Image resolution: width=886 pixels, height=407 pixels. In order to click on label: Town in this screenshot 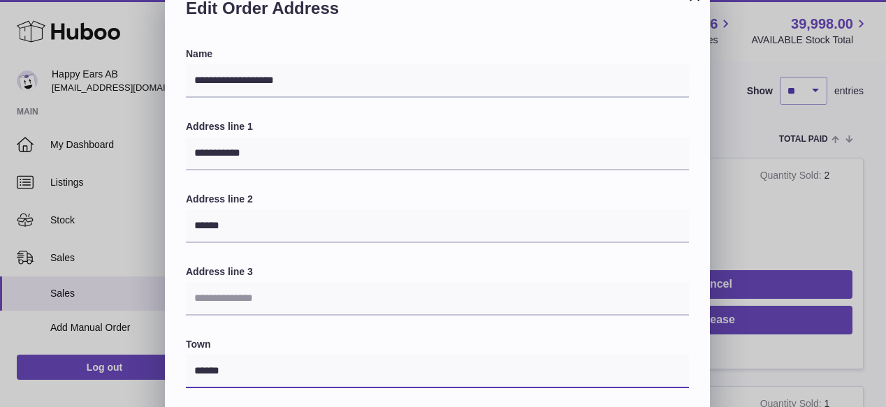, I will do `click(438, 345)`.